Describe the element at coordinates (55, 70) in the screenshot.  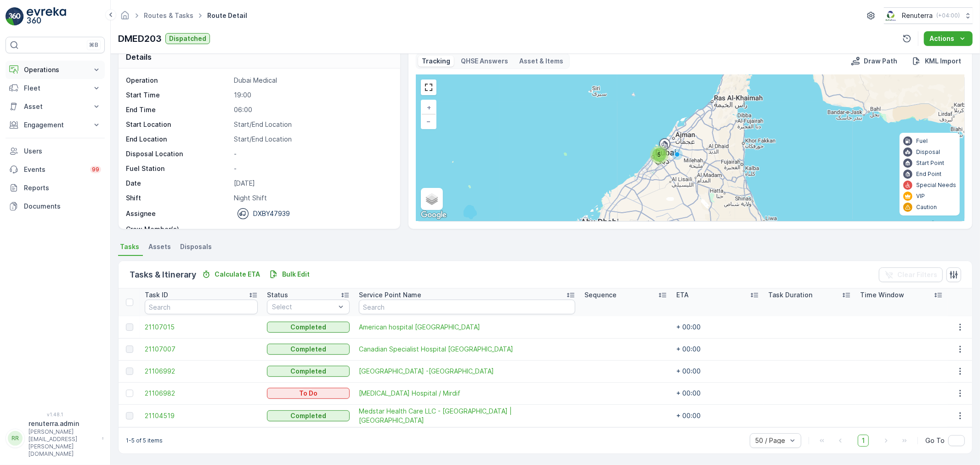
I see `button: Operations` at that location.